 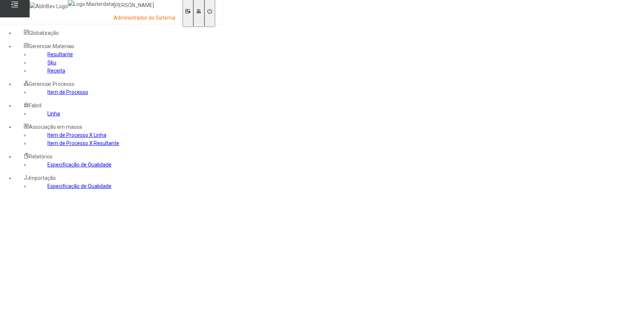 I want to click on span: Gerenciar Materiais, so click(x=52, y=46).